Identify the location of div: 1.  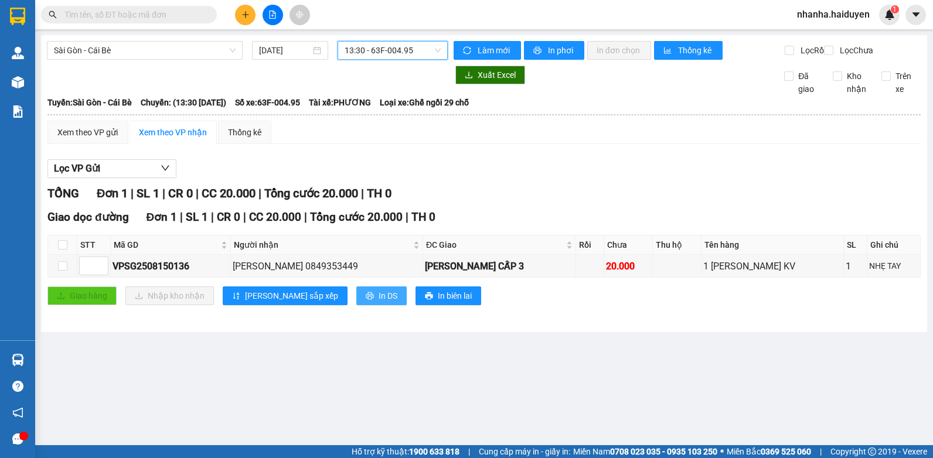
(855, 266).